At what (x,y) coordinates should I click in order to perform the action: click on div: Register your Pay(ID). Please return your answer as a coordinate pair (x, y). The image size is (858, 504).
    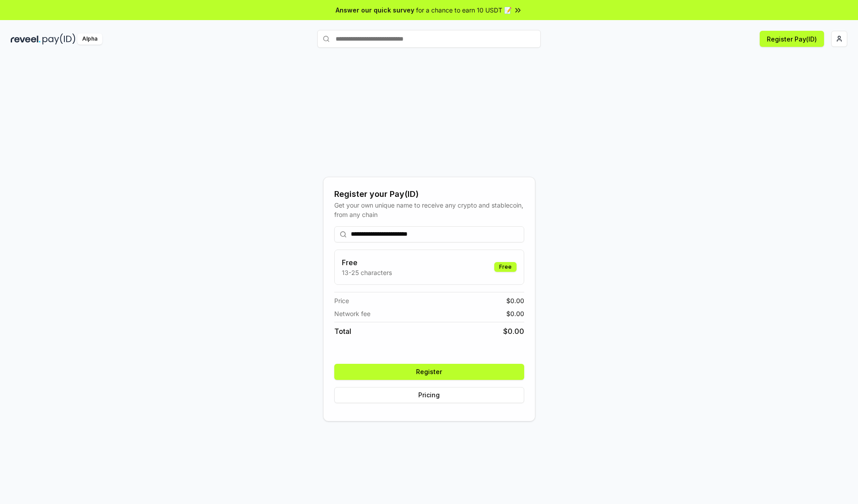
    Looking at the image, I should click on (429, 194).